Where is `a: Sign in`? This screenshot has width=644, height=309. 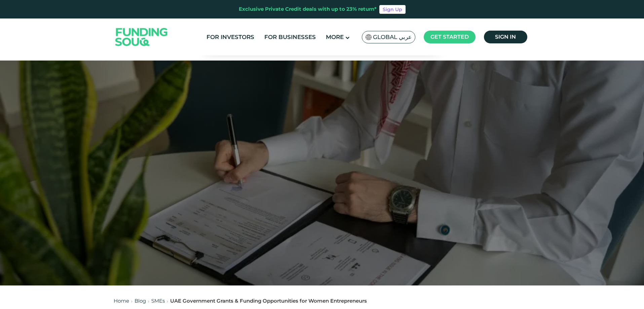 a: Sign in is located at coordinates (506, 37).